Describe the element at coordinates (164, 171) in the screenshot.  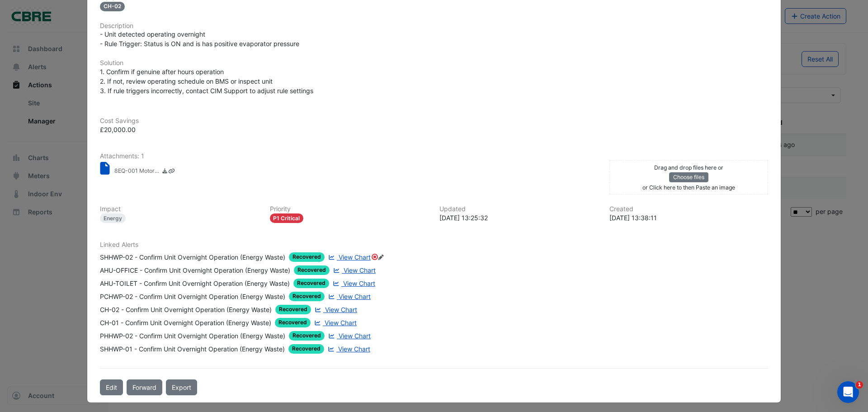
I see `a: Download` at that location.